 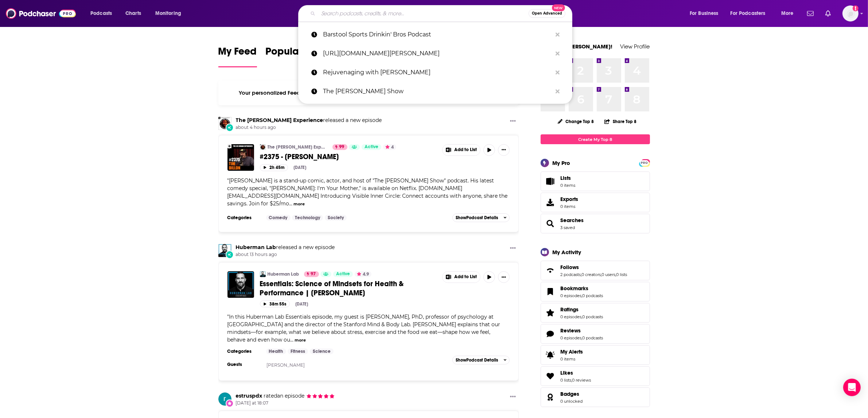 What do you see at coordinates (576, 121) in the screenshot?
I see `button: Change Top 8` at bounding box center [576, 121].